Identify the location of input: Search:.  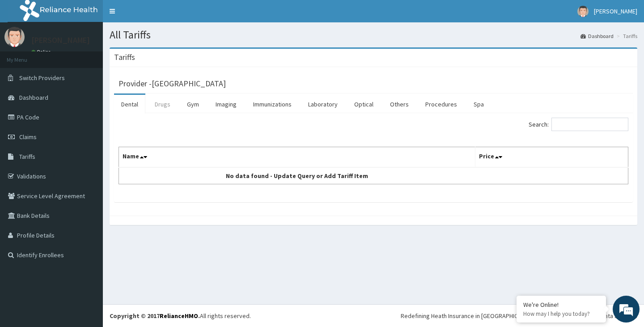
(589, 125).